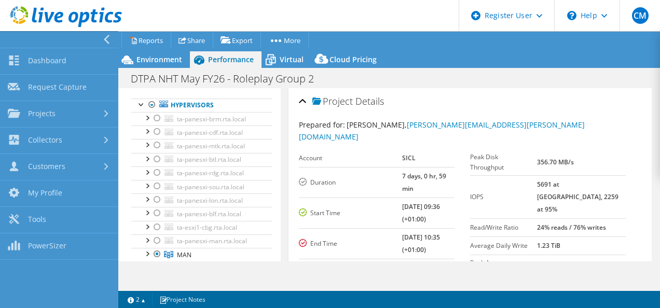 The height and width of the screenshot is (308, 660). Describe the element at coordinates (202, 259) in the screenshot. I see `a: MAN 6.5` at that location.